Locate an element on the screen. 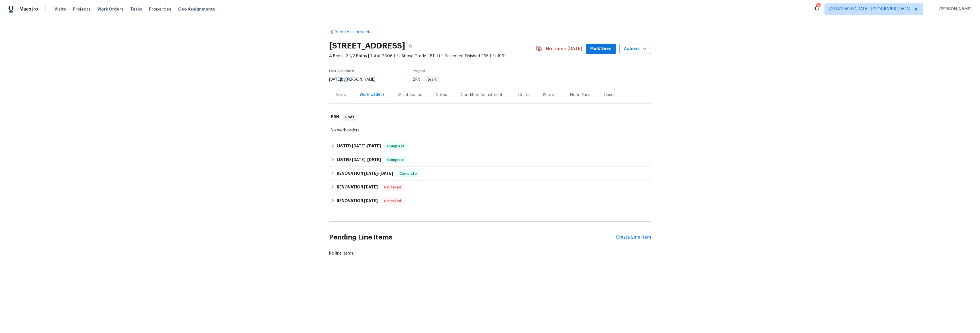 Image resolution: width=980 pixels, height=333 pixels. div: No work orders. is located at coordinates (490, 130).